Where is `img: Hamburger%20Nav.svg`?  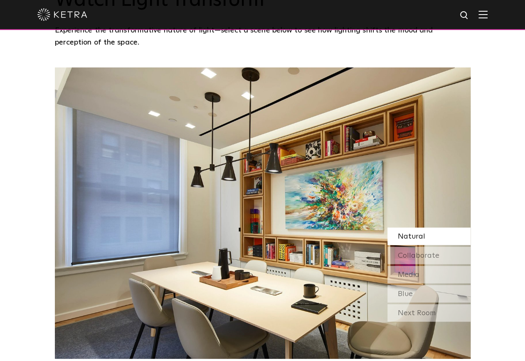 img: Hamburger%20Nav.svg is located at coordinates (483, 14).